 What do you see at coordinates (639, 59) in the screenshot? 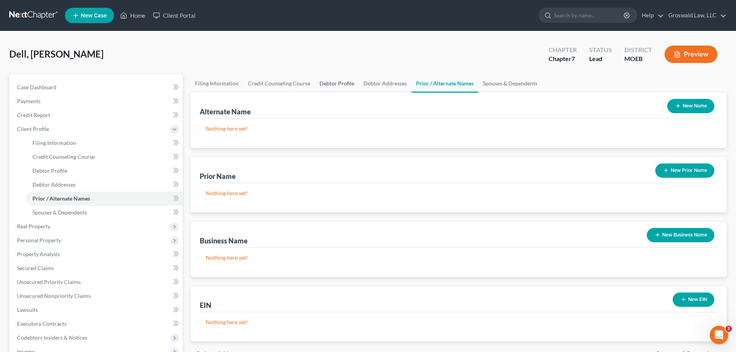
I see `div: MOEB` at bounding box center [639, 59].